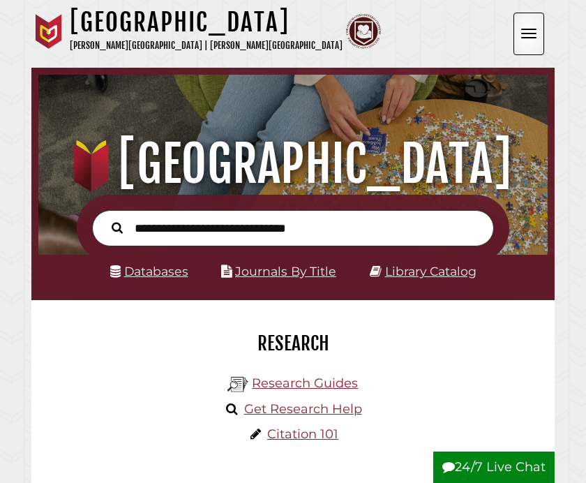 Image resolution: width=586 pixels, height=483 pixels. Describe the element at coordinates (303, 434) in the screenshot. I see `a: Citation 101` at that location.